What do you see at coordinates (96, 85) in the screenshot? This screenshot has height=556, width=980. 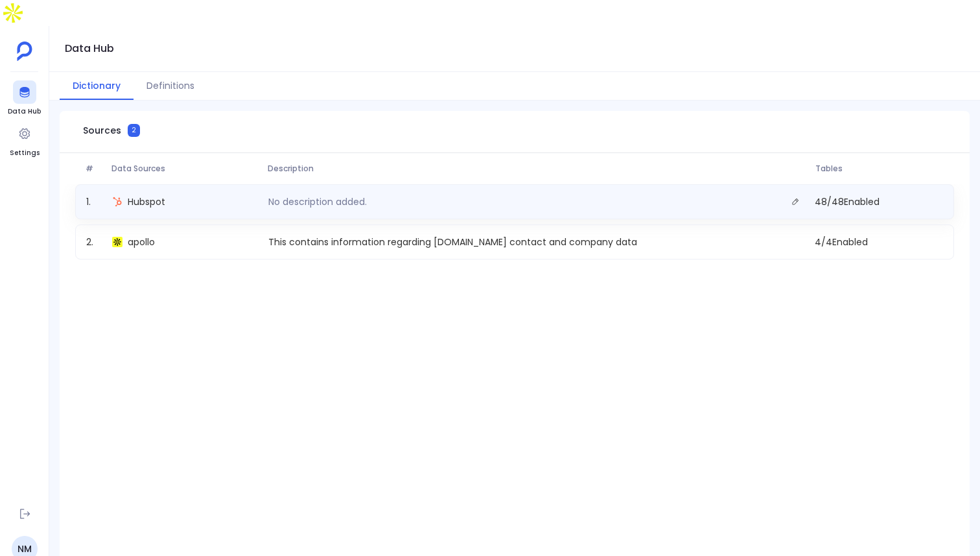 I see `button: Dictionary` at bounding box center [96, 85].